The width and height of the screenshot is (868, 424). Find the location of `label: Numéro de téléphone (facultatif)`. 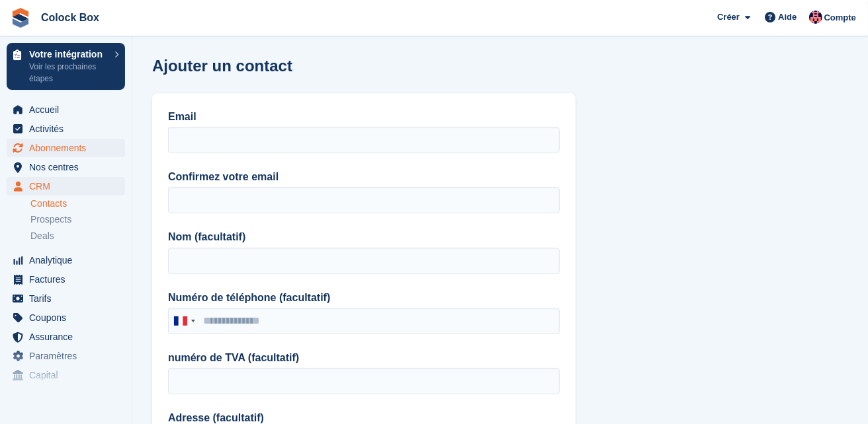

label: Numéro de téléphone (facultatif) is located at coordinates (364, 298).